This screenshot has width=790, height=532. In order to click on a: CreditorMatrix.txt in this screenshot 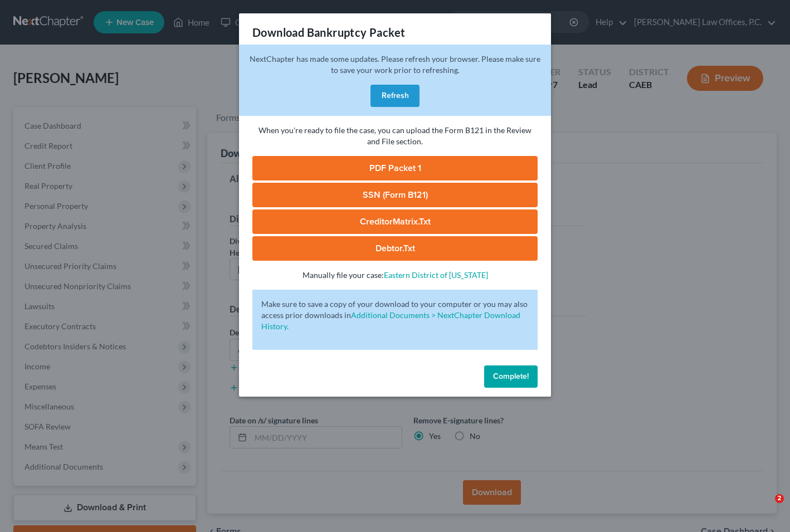, I will do `click(395, 222)`.